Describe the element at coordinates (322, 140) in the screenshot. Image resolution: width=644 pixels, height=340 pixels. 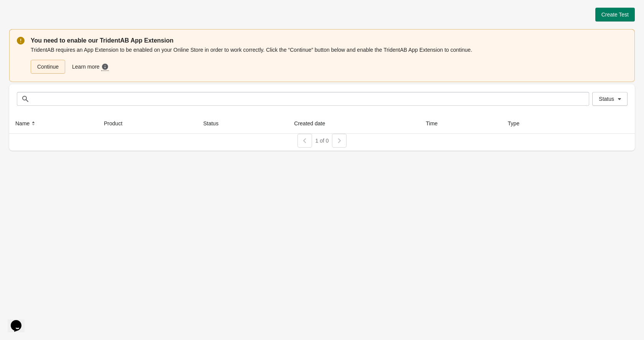
I see `span: 1 of 0` at that location.